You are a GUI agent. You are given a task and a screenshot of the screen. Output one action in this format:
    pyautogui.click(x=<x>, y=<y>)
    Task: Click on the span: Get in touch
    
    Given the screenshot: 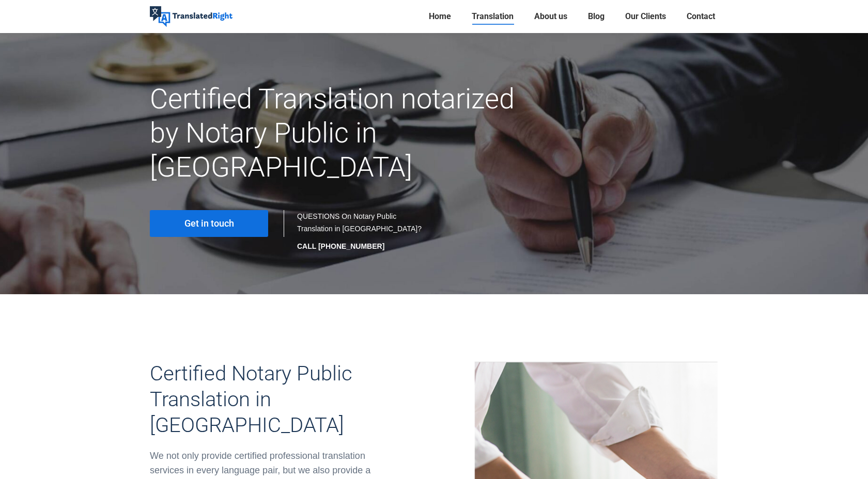 What is the action you would take?
    pyautogui.click(x=209, y=224)
    